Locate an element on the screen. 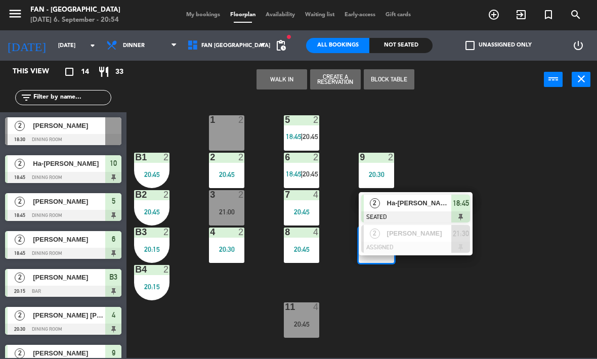 This screenshot has width=597, height=359. div: B2 is located at coordinates (135, 195).